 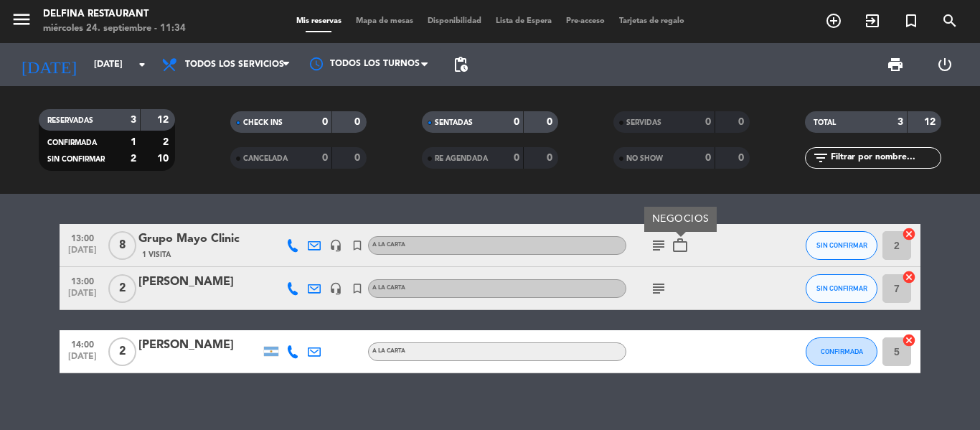 I want to click on span: Pre-acceso, so click(x=586, y=21).